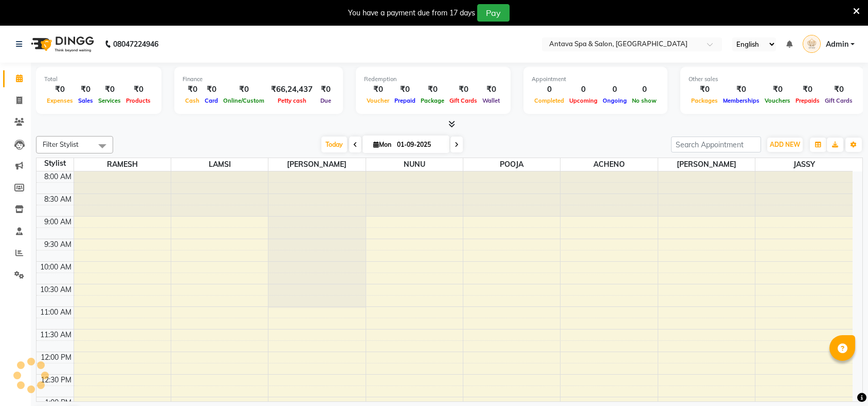 Image resolution: width=868 pixels, height=406 pixels. What do you see at coordinates (420, 145) in the screenshot?
I see `input: 2025-09-01` at bounding box center [420, 145].